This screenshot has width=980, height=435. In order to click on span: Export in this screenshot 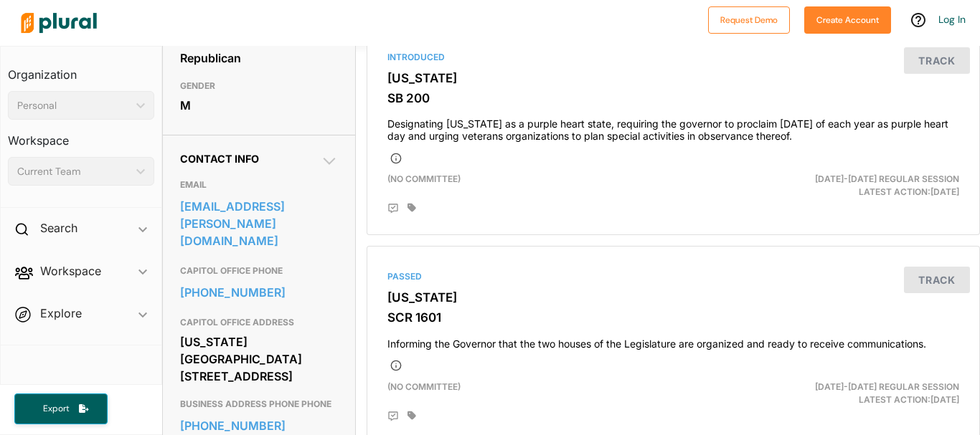, I will do `click(56, 409)`.